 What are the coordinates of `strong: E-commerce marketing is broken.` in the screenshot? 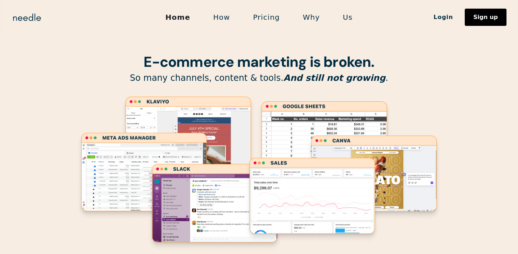 It's located at (258, 62).